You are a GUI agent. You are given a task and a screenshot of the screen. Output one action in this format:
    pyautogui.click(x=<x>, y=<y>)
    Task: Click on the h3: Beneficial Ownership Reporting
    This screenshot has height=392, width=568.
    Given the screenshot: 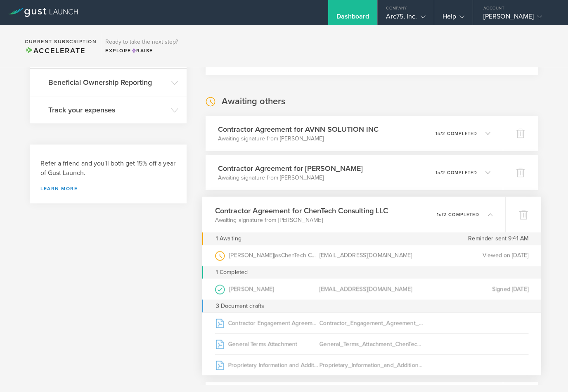 What is the action you would take?
    pyautogui.click(x=107, y=82)
    